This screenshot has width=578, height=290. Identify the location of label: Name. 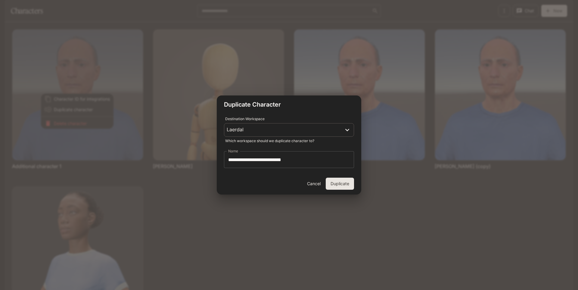
(233, 151).